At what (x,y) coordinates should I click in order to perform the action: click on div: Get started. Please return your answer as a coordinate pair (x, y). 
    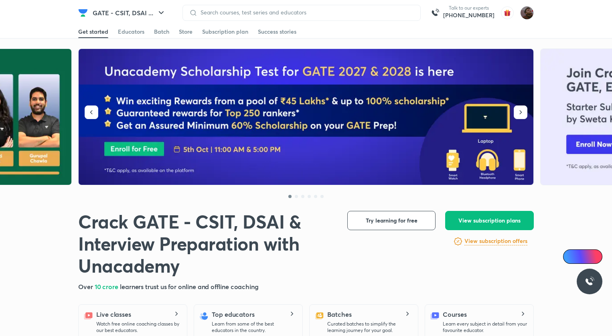
    Looking at the image, I should click on (93, 32).